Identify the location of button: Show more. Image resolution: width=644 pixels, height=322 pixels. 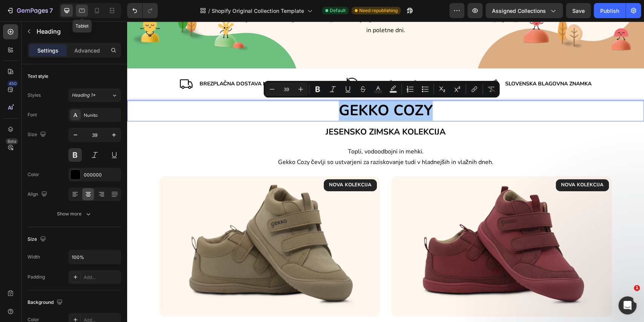
(75, 214).